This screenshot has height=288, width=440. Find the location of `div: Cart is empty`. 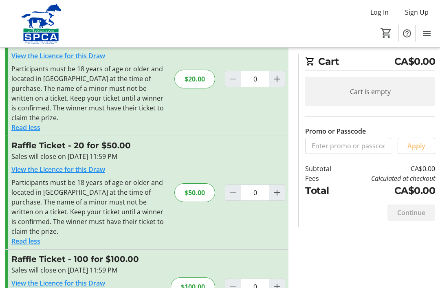

div: Cart is empty is located at coordinates (370, 92).